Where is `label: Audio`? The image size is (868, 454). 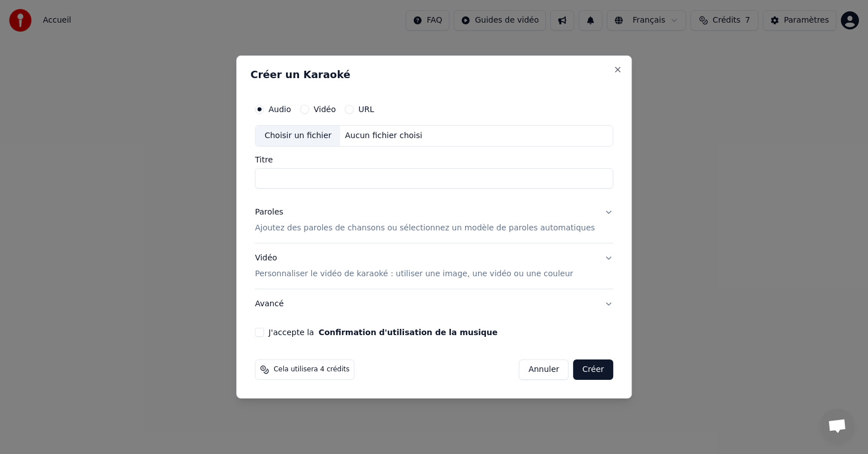 label: Audio is located at coordinates (280, 109).